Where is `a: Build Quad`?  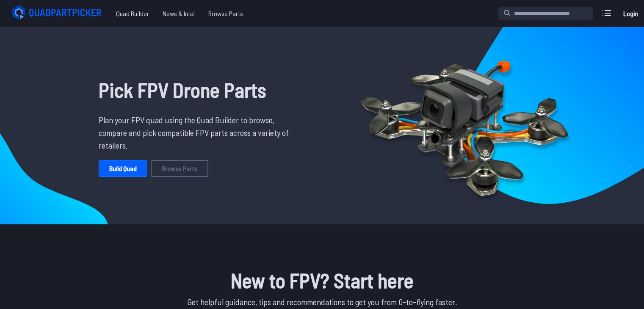
a: Build Quad is located at coordinates (123, 169).